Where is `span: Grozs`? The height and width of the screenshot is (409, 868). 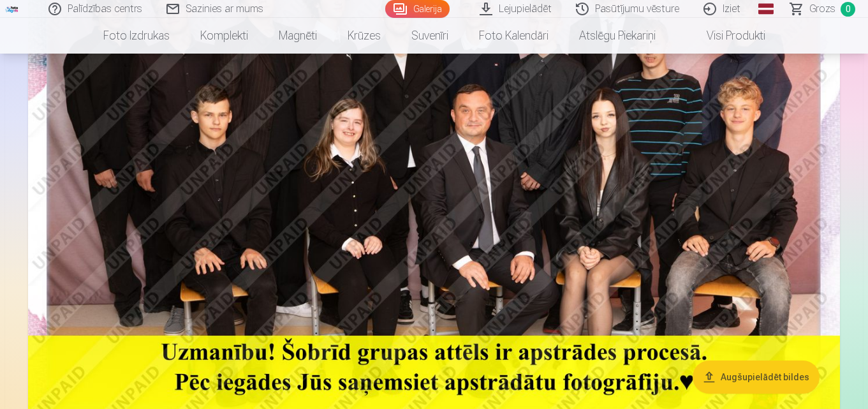 span: Grozs is located at coordinates (822, 9).